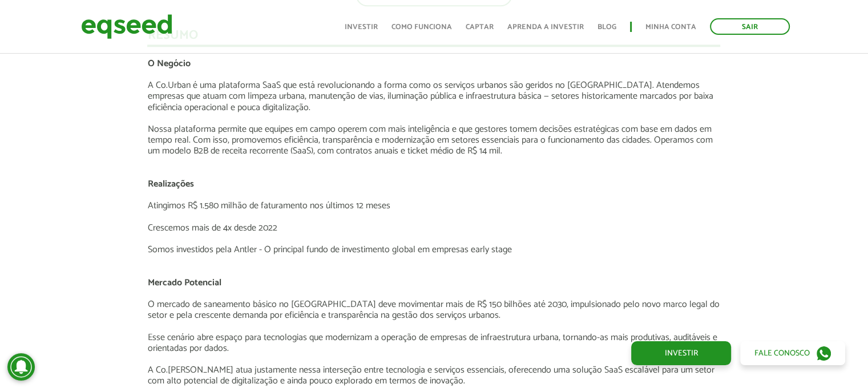  I want to click on a: Como funciona, so click(421, 27).